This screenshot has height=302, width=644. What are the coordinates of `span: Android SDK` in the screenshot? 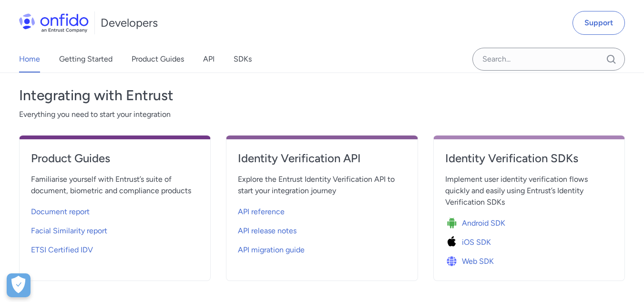 It's located at (483, 223).